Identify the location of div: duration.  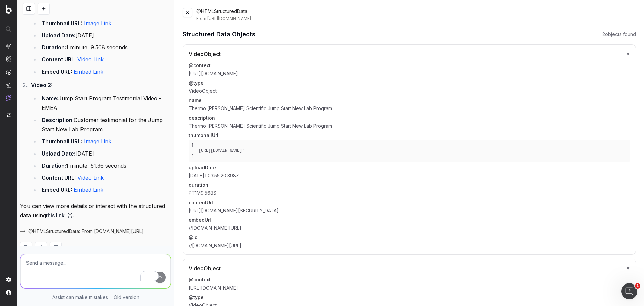
(409, 185).